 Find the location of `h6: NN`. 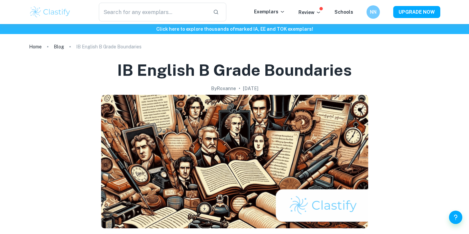

h6: NN is located at coordinates (373, 12).